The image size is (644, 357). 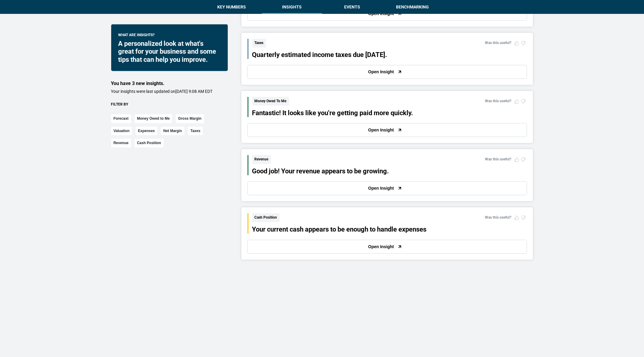 I want to click on button: Fantastic! It looks like you're getting paid more quickly., so click(x=333, y=113).